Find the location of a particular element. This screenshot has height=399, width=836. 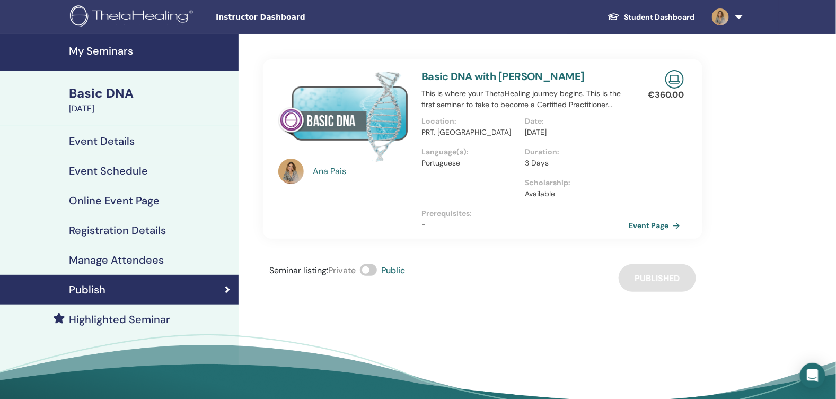

h4: Event Details is located at coordinates (102, 141).